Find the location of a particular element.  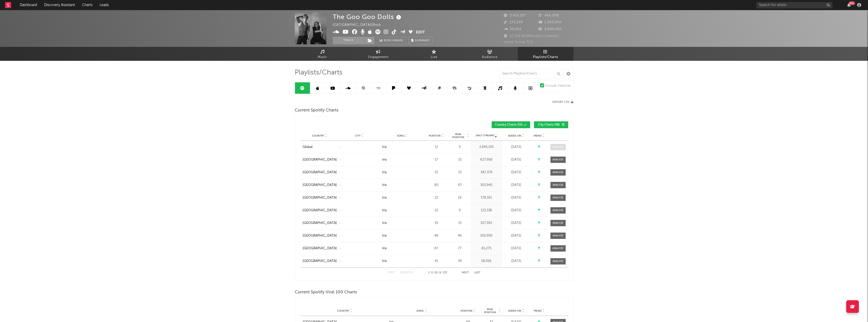

span: City Charts ( 98 ) is located at coordinates (549, 125).